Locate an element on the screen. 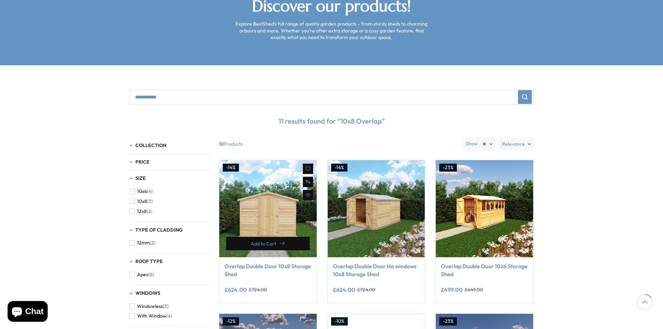 The height and width of the screenshot is (329, 663). a: Overlap Double Door 10x6 Storage Shed is located at coordinates (484, 270).